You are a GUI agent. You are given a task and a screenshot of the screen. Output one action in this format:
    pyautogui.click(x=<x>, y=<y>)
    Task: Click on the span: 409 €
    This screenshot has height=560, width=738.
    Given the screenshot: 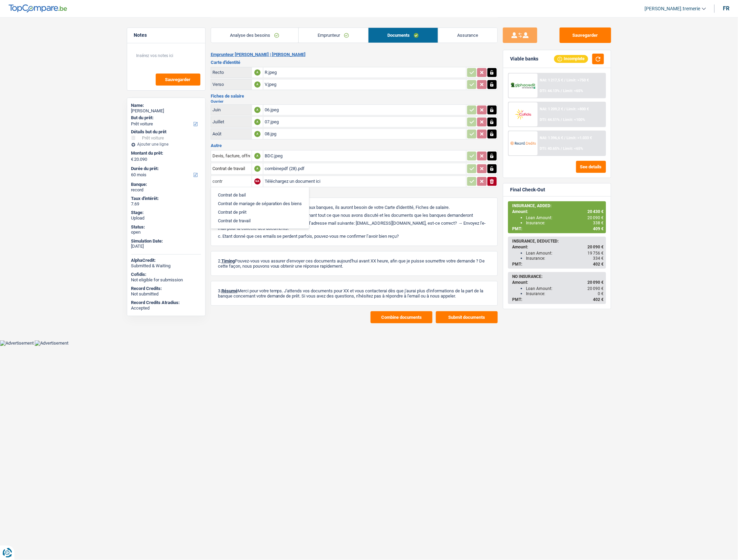 What is the action you would take?
    pyautogui.click(x=599, y=229)
    